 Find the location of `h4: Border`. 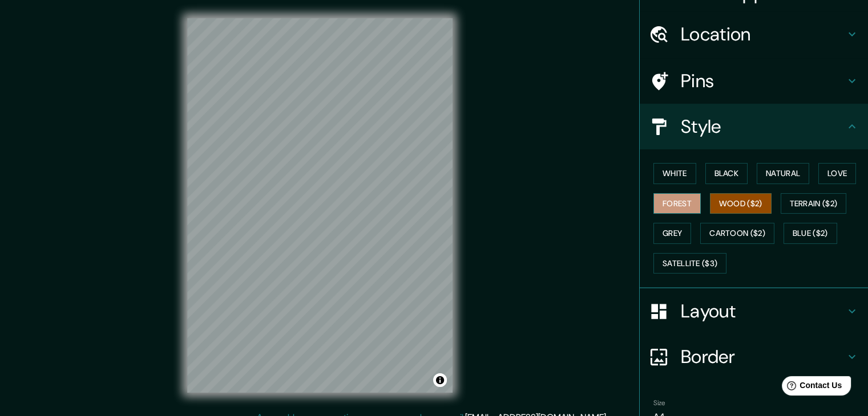

h4: Border is located at coordinates (763, 357).